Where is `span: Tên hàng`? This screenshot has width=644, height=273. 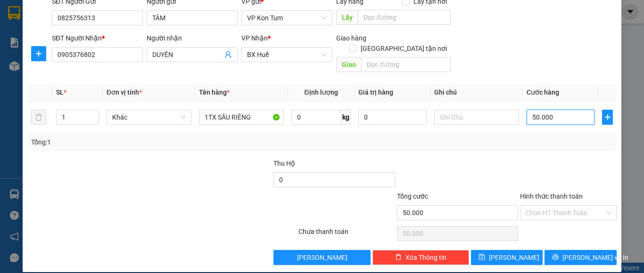 span: Tên hàng is located at coordinates (214, 92).